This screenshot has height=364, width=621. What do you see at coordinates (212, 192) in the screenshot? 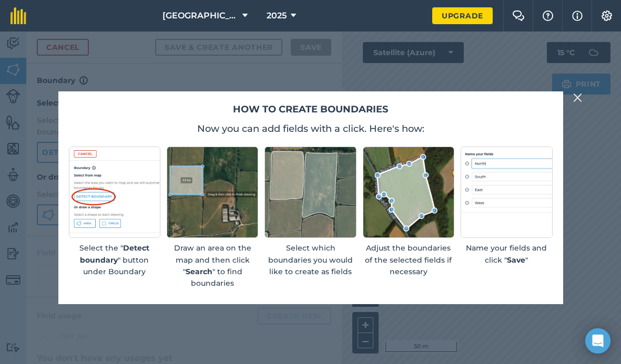
I see `img: Screenshot of an rectangular area drawn on a map` at bounding box center [212, 192].